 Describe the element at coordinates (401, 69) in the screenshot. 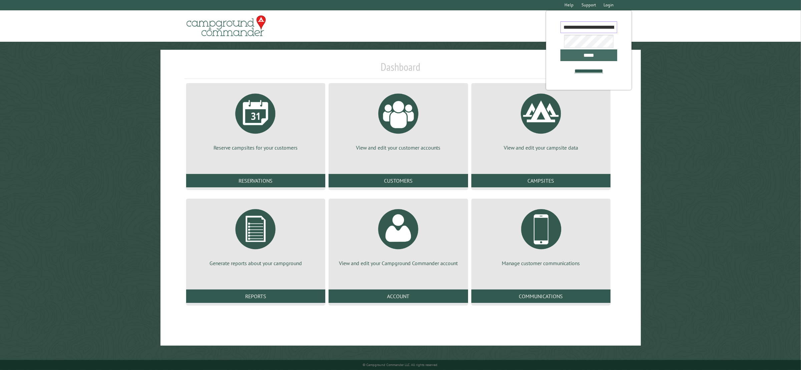

I see `h1: Dashboard` at that location.